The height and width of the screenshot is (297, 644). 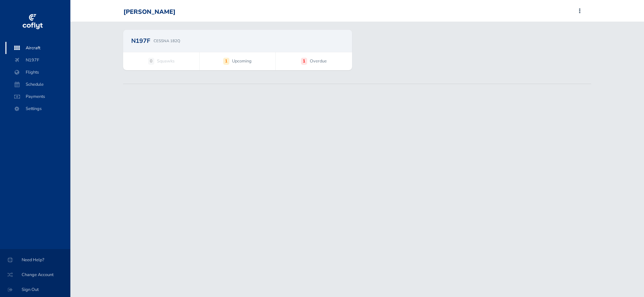 I want to click on h2: N197F, so click(x=140, y=41).